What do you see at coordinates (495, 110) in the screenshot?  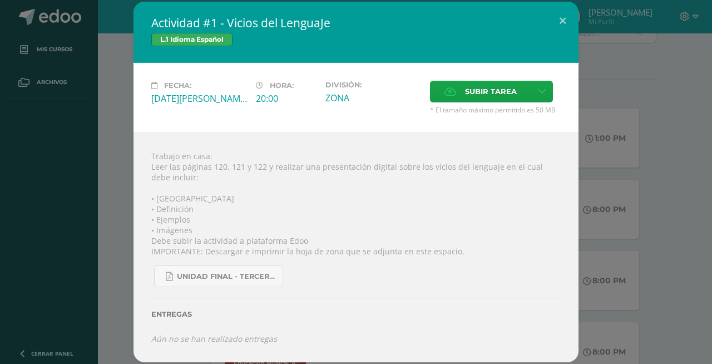 I see `span: * El tamaño máximo permitido es 50 MB` at bounding box center [495, 110].